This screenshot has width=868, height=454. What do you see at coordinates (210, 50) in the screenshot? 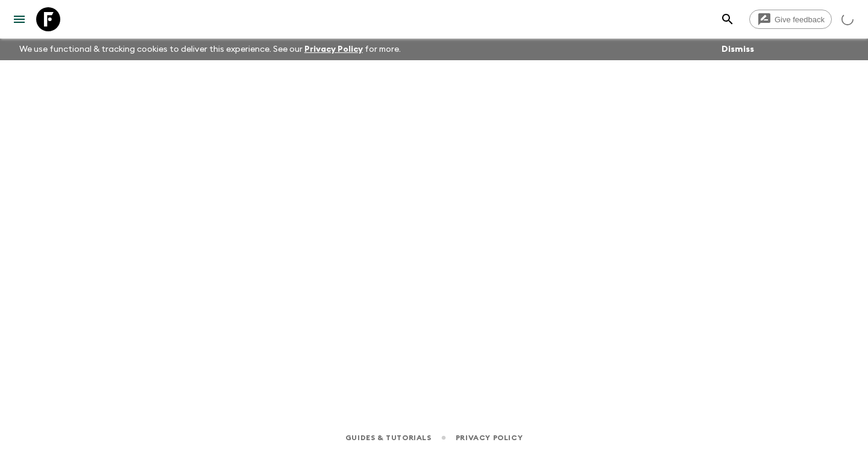
I see `p: We use functional & tracking cookies to deliver this experience. See our for more.` at bounding box center [210, 50].